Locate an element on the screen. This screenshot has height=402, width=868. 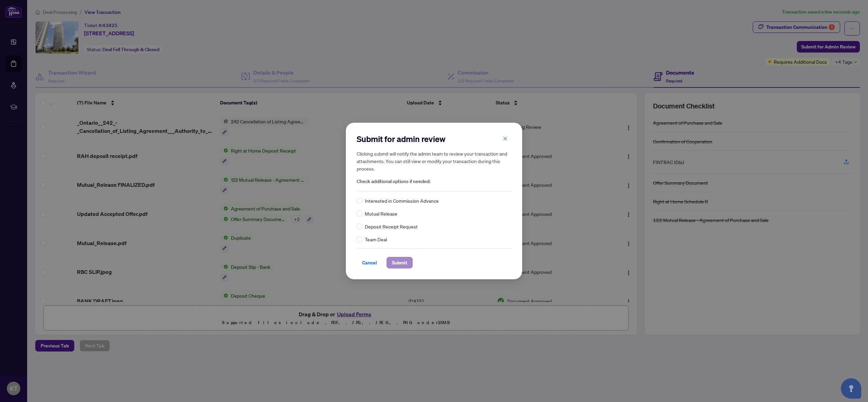
span: Cancel is located at coordinates (370, 263).